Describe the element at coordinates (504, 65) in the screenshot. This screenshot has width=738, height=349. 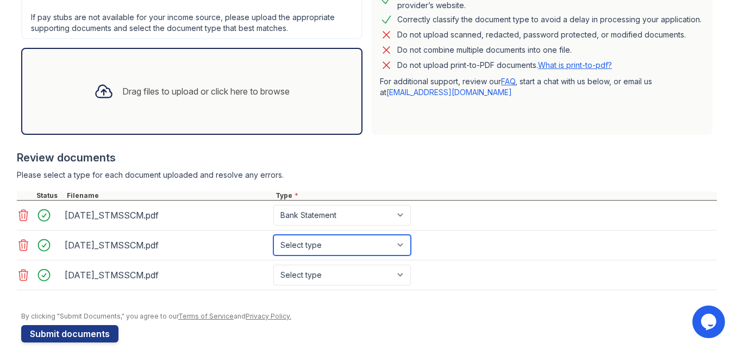
I see `p: Do not upload print-to-PDF documents.` at that location.